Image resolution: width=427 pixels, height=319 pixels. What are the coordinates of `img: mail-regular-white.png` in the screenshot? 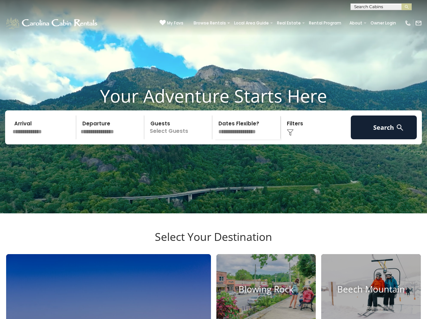 It's located at (418, 23).